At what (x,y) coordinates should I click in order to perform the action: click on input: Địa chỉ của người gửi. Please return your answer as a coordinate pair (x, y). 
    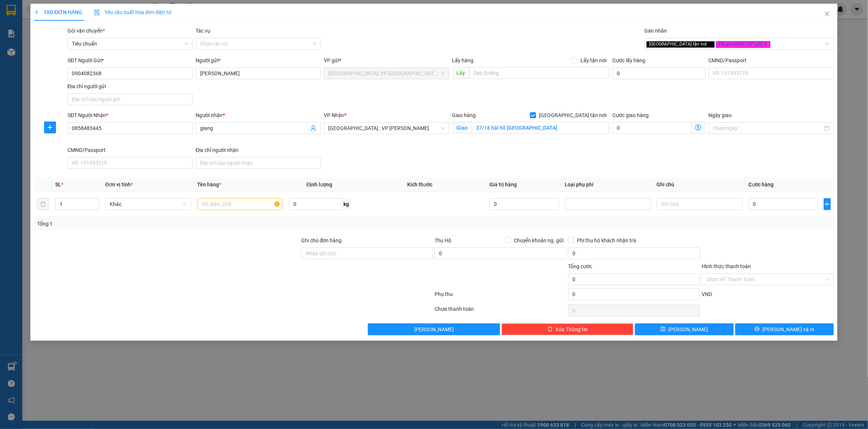
    Looking at the image, I should click on (130, 99).